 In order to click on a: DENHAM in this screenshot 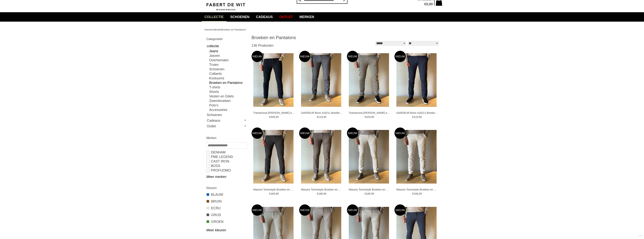, I will do `click(227, 152)`.